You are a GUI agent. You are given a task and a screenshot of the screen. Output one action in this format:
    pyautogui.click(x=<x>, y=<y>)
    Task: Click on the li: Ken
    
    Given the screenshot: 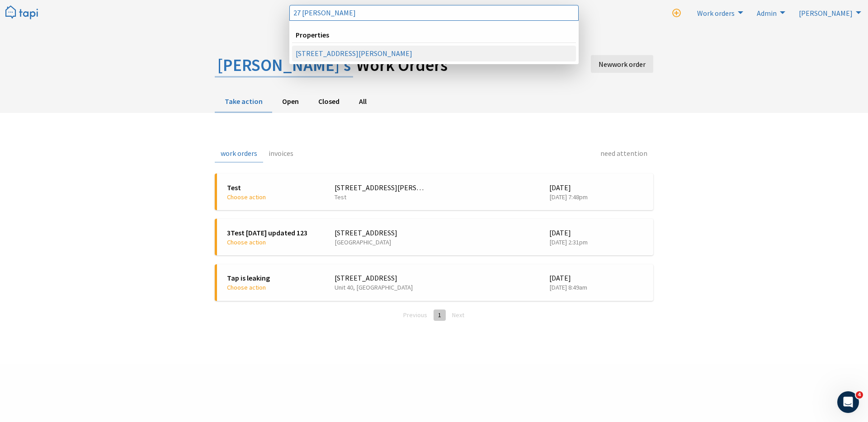 What is the action you would take?
    pyautogui.click(x=828, y=13)
    